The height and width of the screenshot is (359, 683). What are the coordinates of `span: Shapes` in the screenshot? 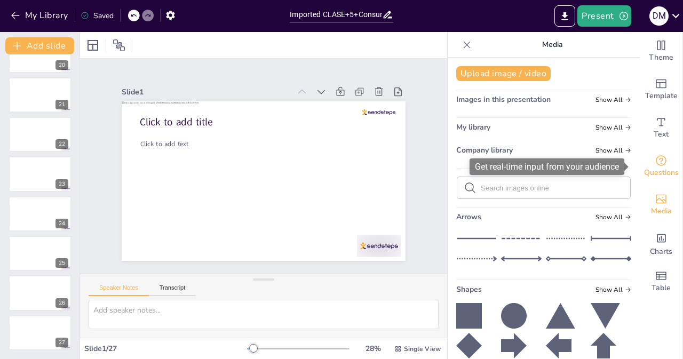 It's located at (469, 289).